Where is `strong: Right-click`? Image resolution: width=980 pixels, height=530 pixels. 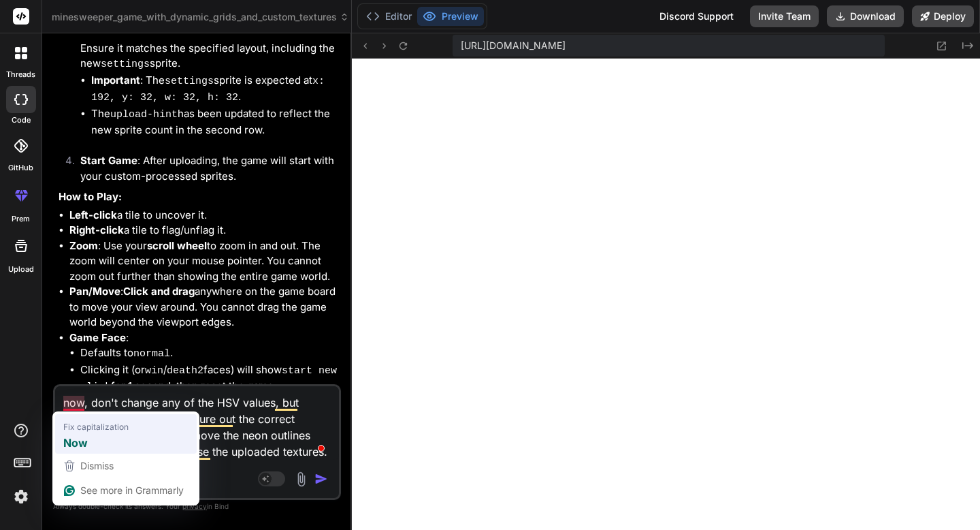
strong: Right-click is located at coordinates (96, 230).